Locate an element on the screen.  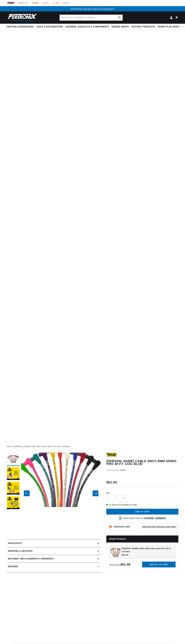
div: Part Number: is located at coordinates (142, 470).